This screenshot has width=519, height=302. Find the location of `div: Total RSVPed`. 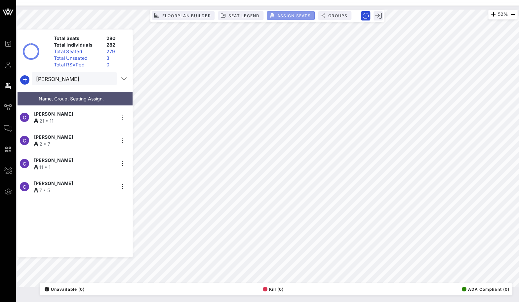

div: Total RSVPed is located at coordinates (77, 65).